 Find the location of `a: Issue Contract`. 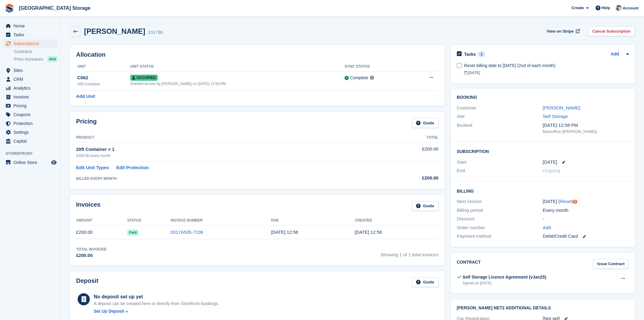

a: Issue Contract is located at coordinates (611, 264).